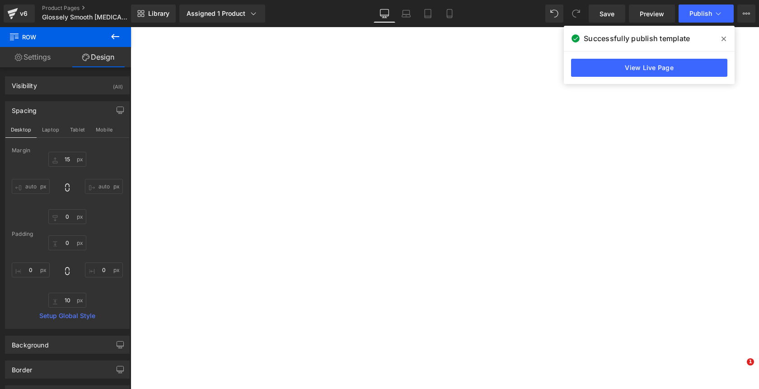  I want to click on span: 1, so click(751, 362).